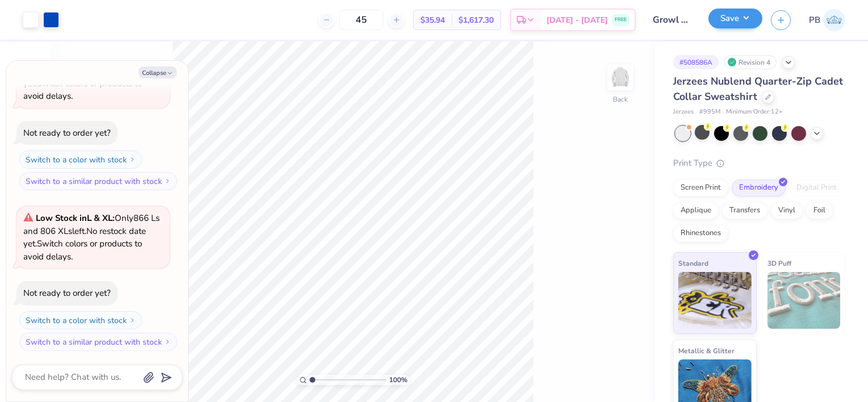 The image size is (868, 402). I want to click on button: Save, so click(735, 18).